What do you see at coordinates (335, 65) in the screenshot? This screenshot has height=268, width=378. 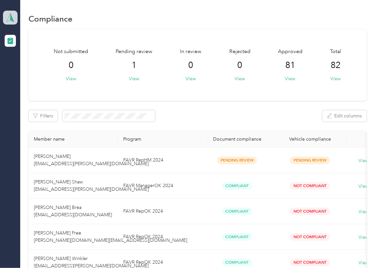 I see `span: 82` at bounding box center [335, 65].